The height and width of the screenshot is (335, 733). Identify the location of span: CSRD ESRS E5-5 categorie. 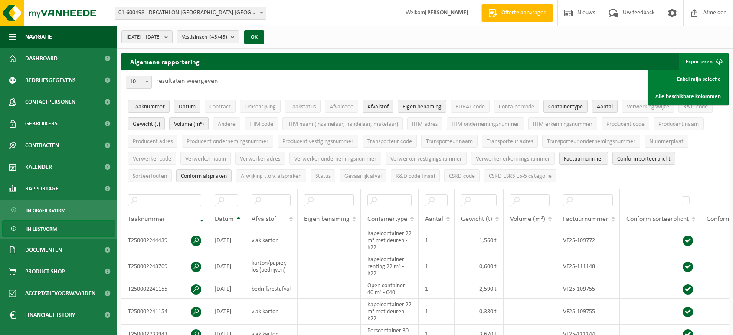
(520, 176).